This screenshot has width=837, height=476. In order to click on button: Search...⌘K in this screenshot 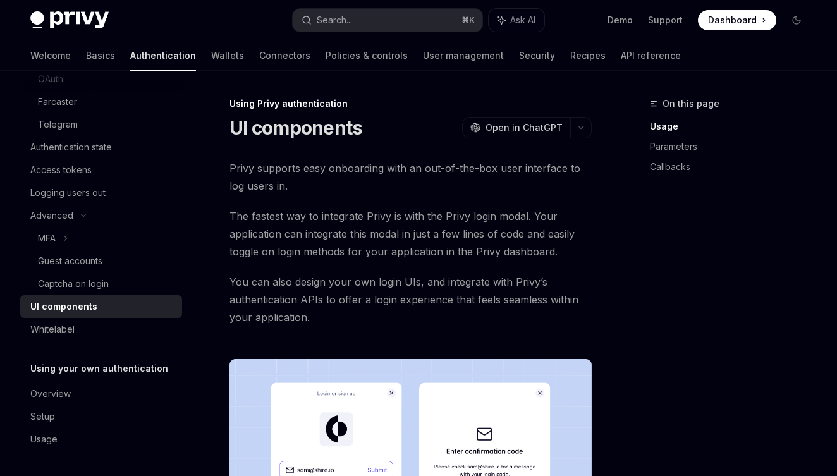, I will do `click(387, 20)`.